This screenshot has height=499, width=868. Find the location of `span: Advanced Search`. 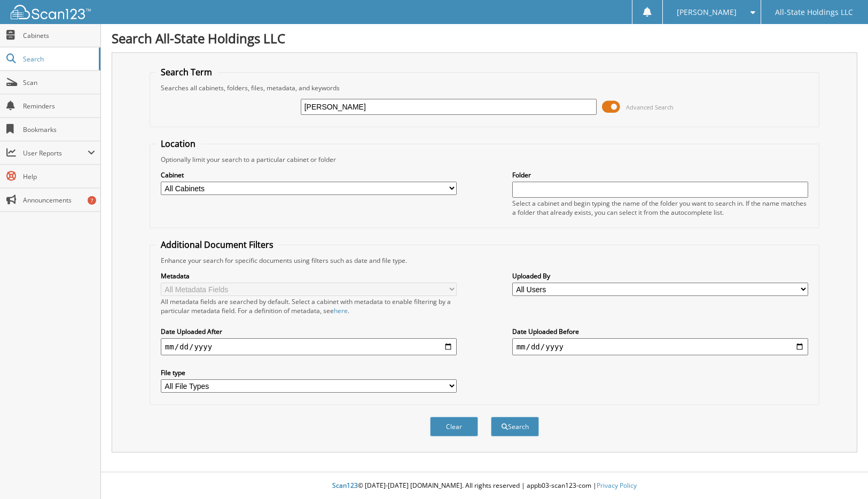

span: Advanced Search is located at coordinates (650, 107).